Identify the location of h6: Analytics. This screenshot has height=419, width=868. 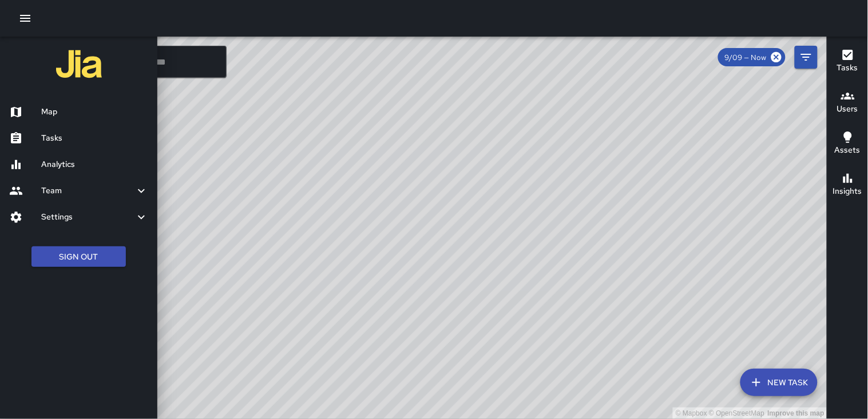
(95, 165).